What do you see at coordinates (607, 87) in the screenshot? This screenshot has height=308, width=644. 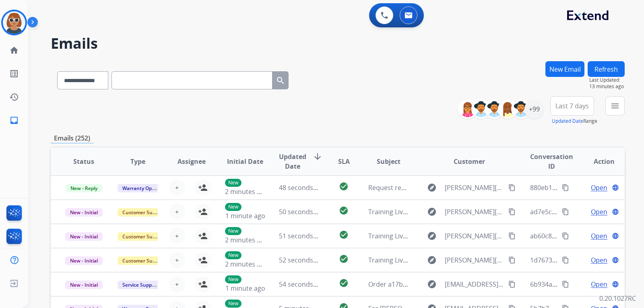 I see `span: 13 minutes ago` at bounding box center [607, 87].